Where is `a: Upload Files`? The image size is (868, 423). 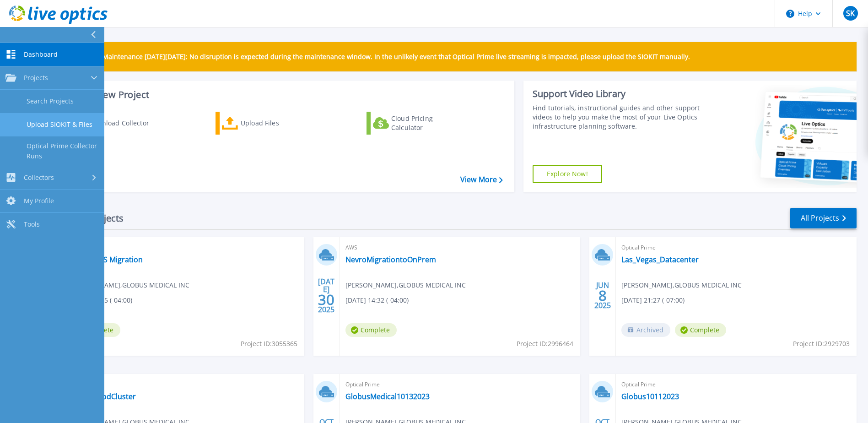 a: Upload Files is located at coordinates (266, 123).